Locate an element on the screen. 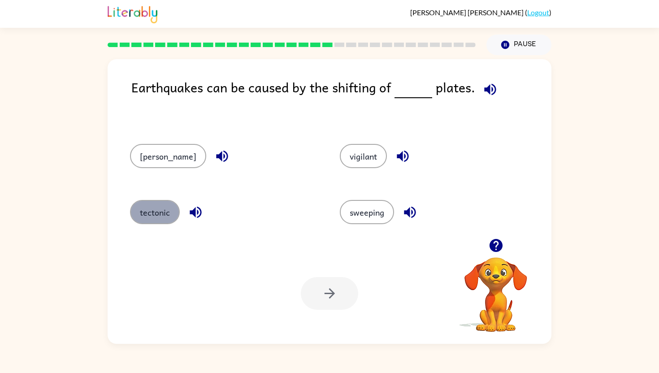 Image resolution: width=659 pixels, height=373 pixels. a: Logout is located at coordinates (538, 12).